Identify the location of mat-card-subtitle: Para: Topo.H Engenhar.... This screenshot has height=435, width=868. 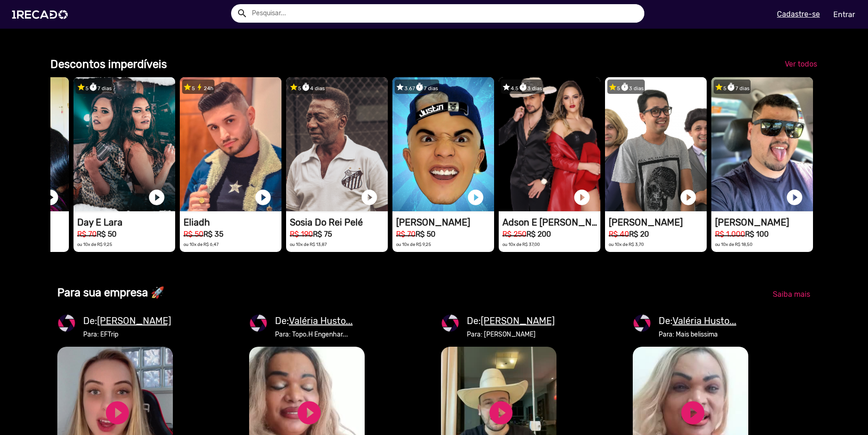
(314, 334).